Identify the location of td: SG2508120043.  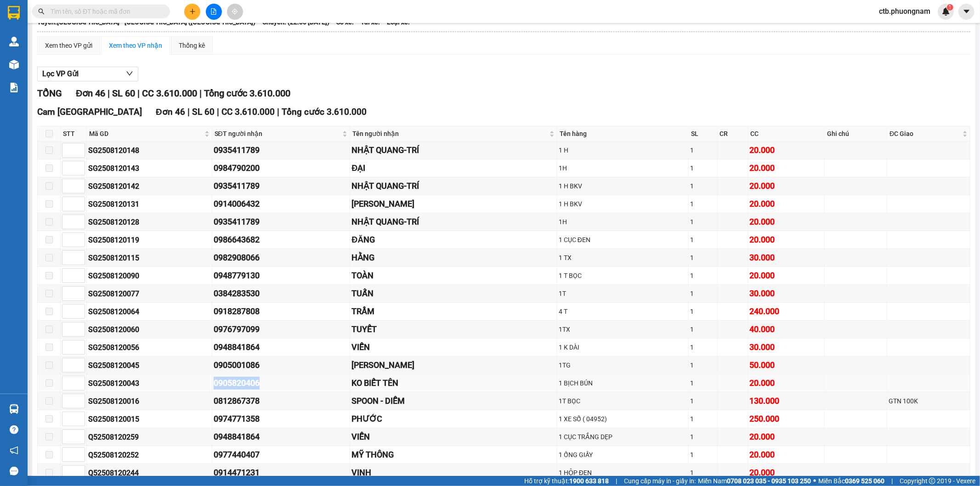
(149, 383).